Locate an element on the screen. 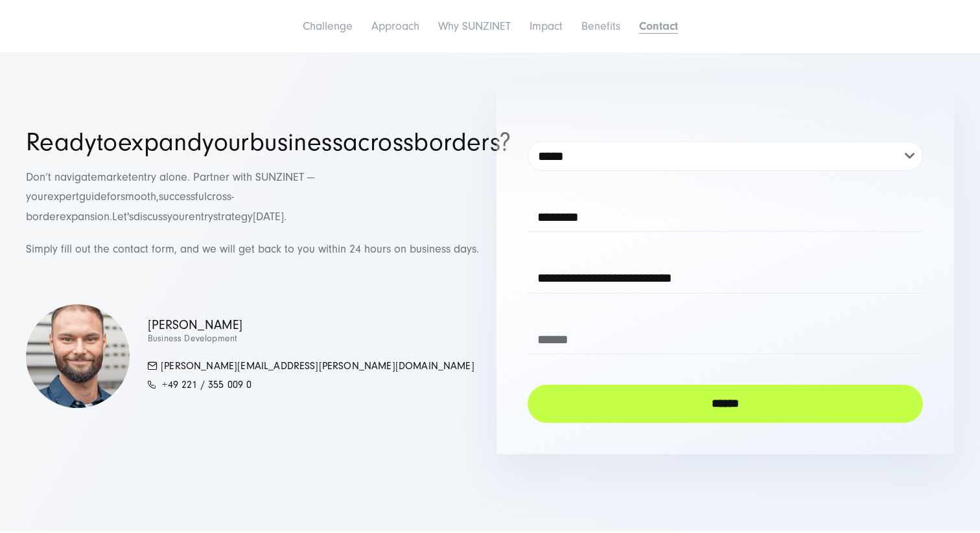 The height and width of the screenshot is (533, 980). span: market is located at coordinates (114, 177).